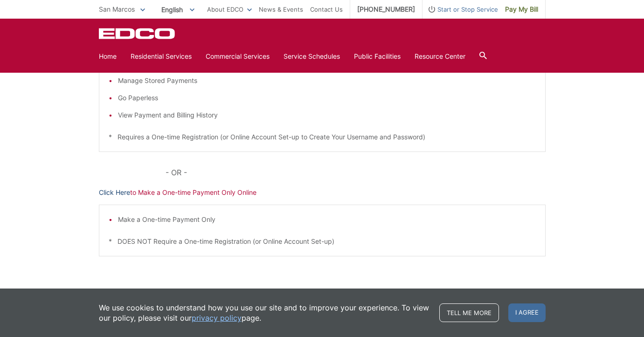 This screenshot has height=337, width=644. What do you see at coordinates (522, 9) in the screenshot?
I see `span: Pay My Bill` at bounding box center [522, 9].